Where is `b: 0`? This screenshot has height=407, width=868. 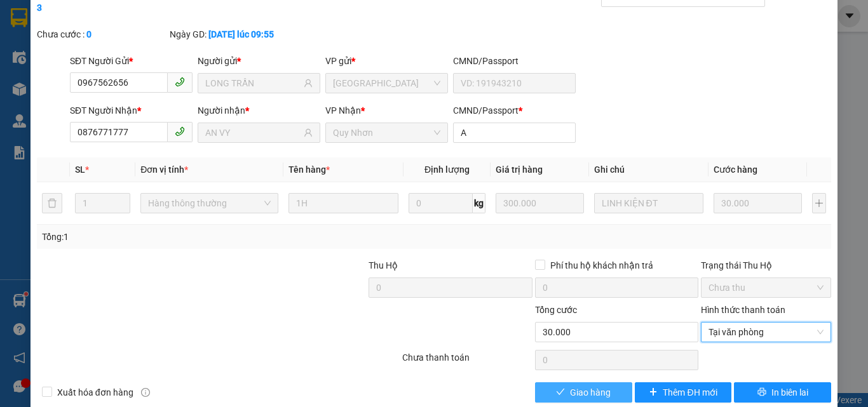 b: 0 is located at coordinates (89, 34).